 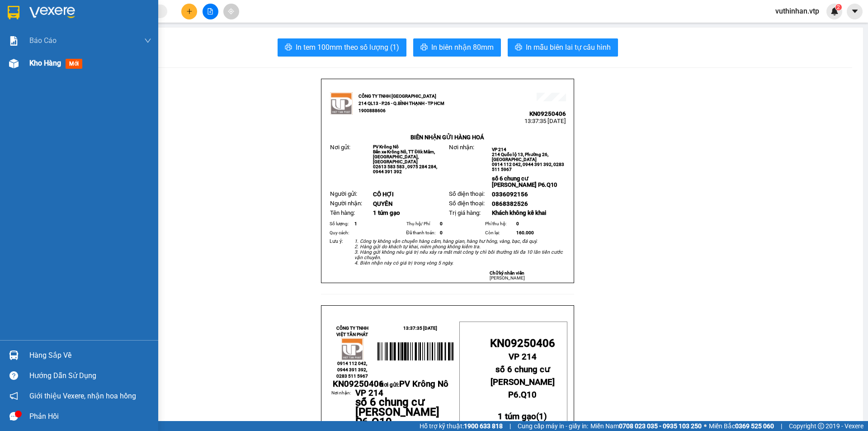 What do you see at coordinates (14, 13) in the screenshot?
I see `img: logo-vxr` at bounding box center [14, 13].